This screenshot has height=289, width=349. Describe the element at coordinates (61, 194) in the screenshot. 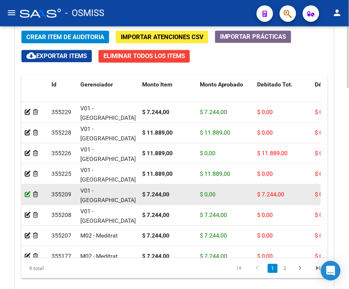

I see `span: 355209` at that location.